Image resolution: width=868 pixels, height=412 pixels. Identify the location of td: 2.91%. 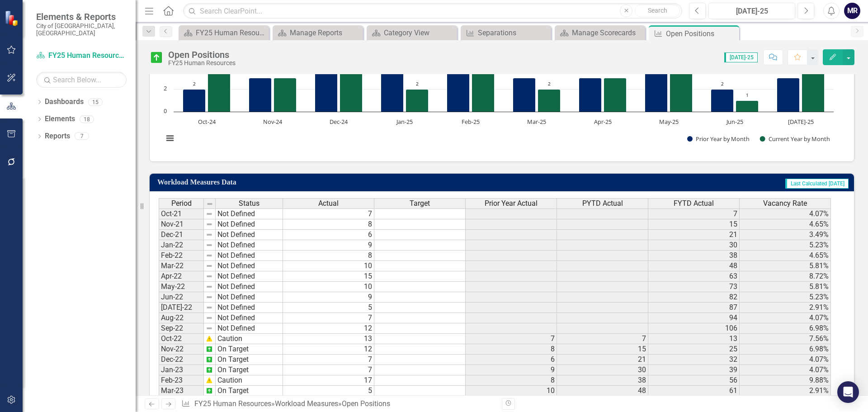
(785, 307).